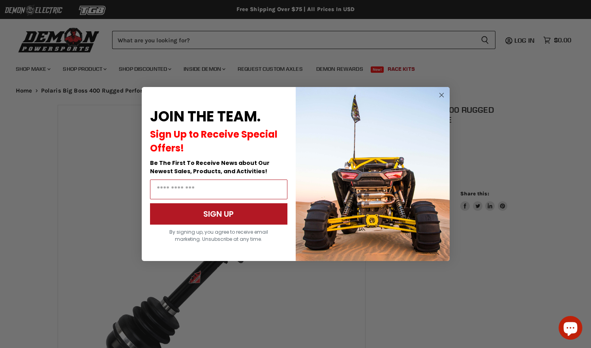 Image resolution: width=591 pixels, height=348 pixels. What do you see at coordinates (210, 167) in the screenshot?
I see `span: Be The First To Receive News about Our Newest Sales, Products, and Activities!` at bounding box center [210, 167].